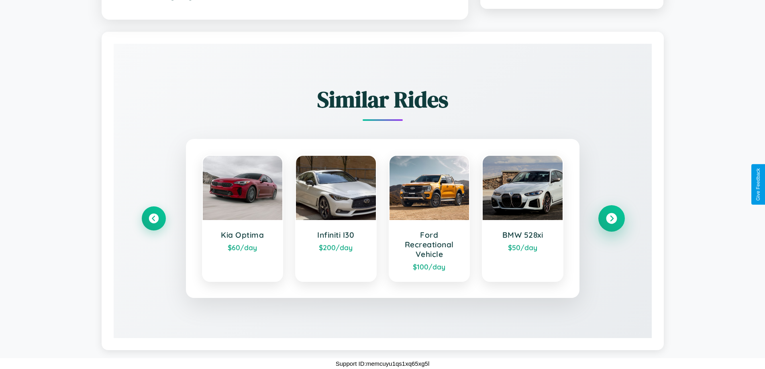 This screenshot has height=369, width=765. I want to click on div: Give Feedback, so click(758, 184).